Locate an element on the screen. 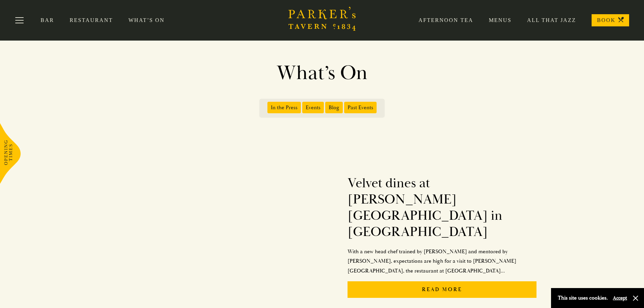 The image size is (644, 308). button: Close and accept is located at coordinates (636, 298).